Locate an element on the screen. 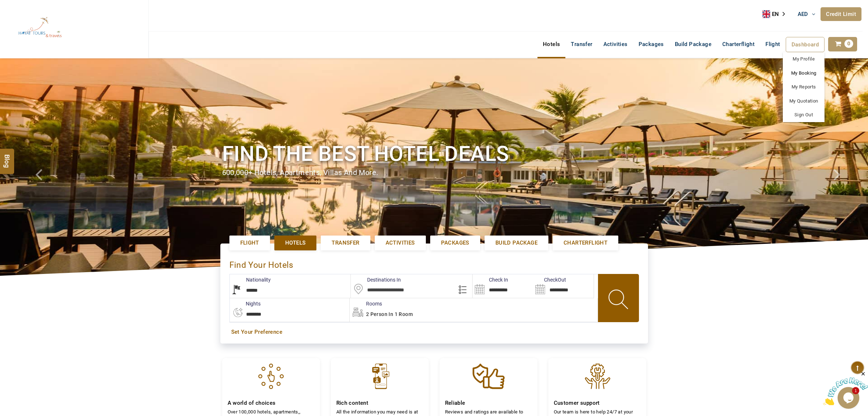 The height and width of the screenshot is (416, 868). h4: A world of choices is located at coordinates (271, 403).